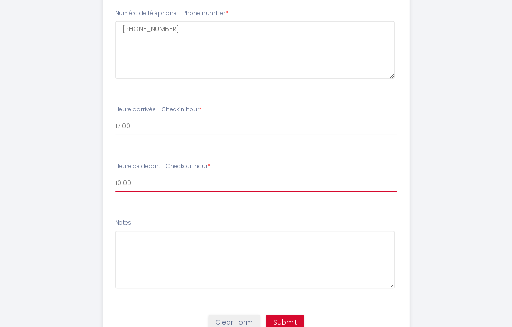  I want to click on label: Numéro de téléphone - Phone number, so click(172, 13).